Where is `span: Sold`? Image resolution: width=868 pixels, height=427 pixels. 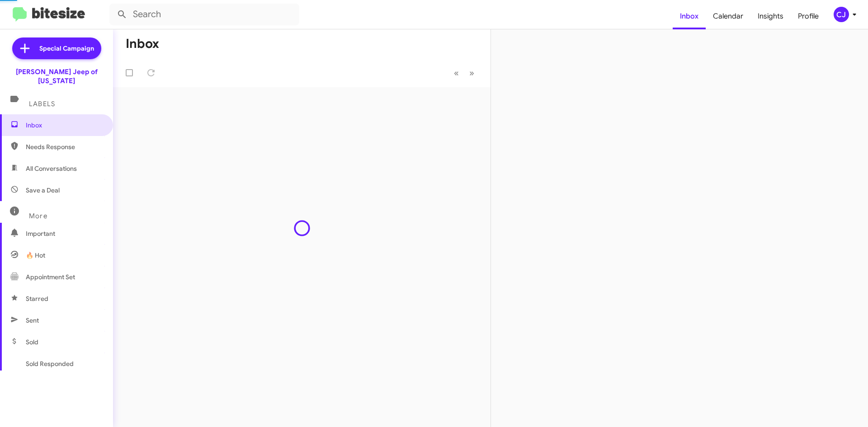
span: Sold is located at coordinates (32, 342).